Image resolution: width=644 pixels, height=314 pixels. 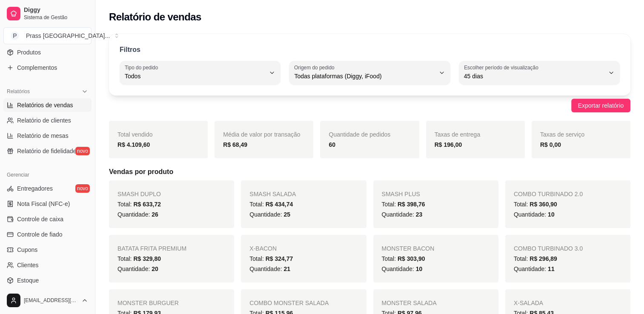 What do you see at coordinates (19, 92) in the screenshot?
I see `span: Relatórios` at bounding box center [19, 92].